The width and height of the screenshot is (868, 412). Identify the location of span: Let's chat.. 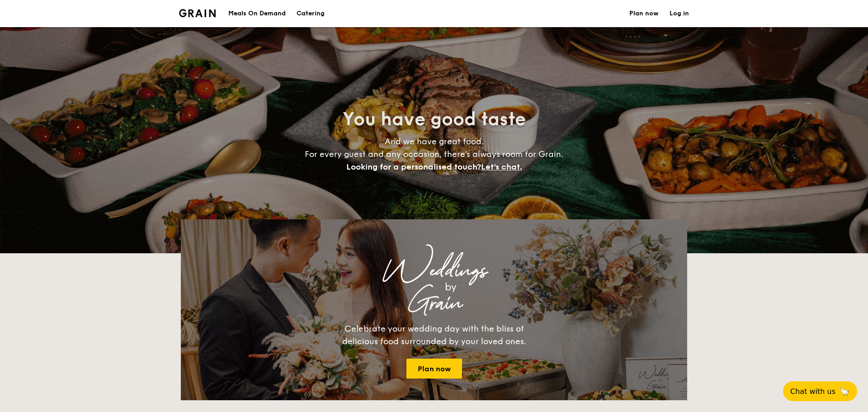
(502, 167).